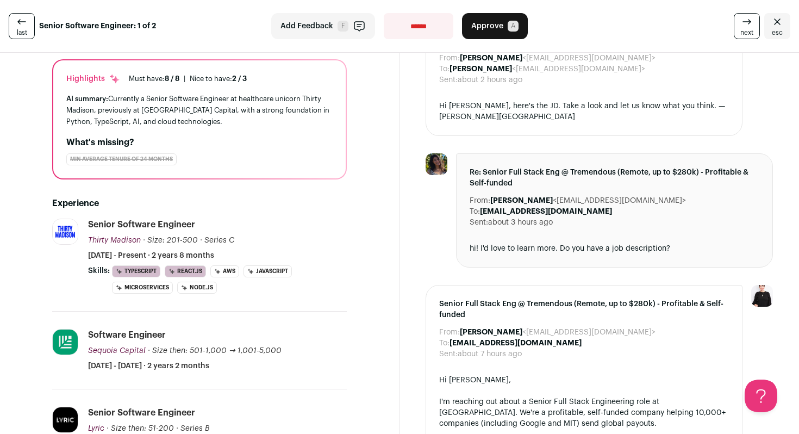  Describe the element at coordinates (219, 240) in the screenshot. I see `span: Series C` at that location.